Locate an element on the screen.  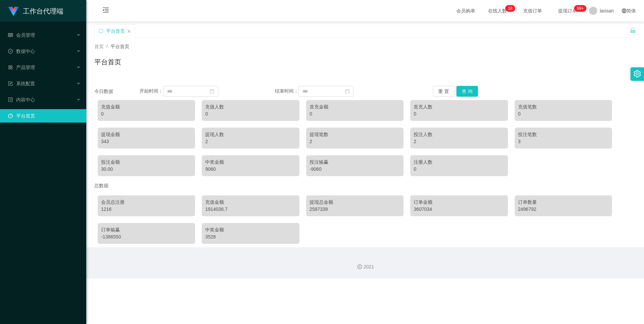
span: 系统配置 is located at coordinates (21, 84).